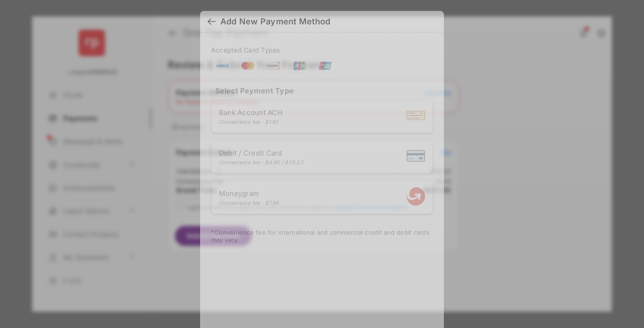 The image size is (644, 328). What do you see at coordinates (251, 112) in the screenshot?
I see `span: Bank Account ACH` at bounding box center [251, 112].